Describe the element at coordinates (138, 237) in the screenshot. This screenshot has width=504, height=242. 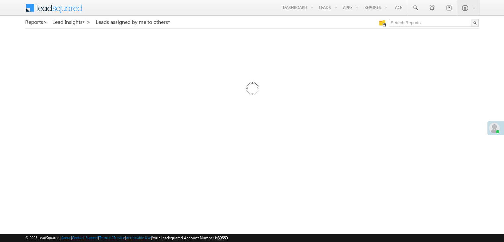
I see `a: Acceptable Use` at that location.